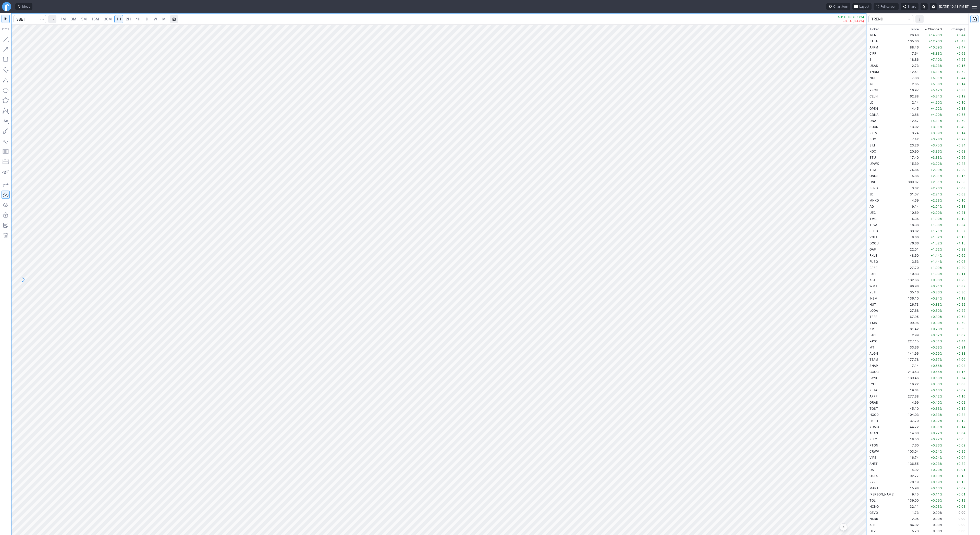  I want to click on span: +0.18, so click(960, 206).